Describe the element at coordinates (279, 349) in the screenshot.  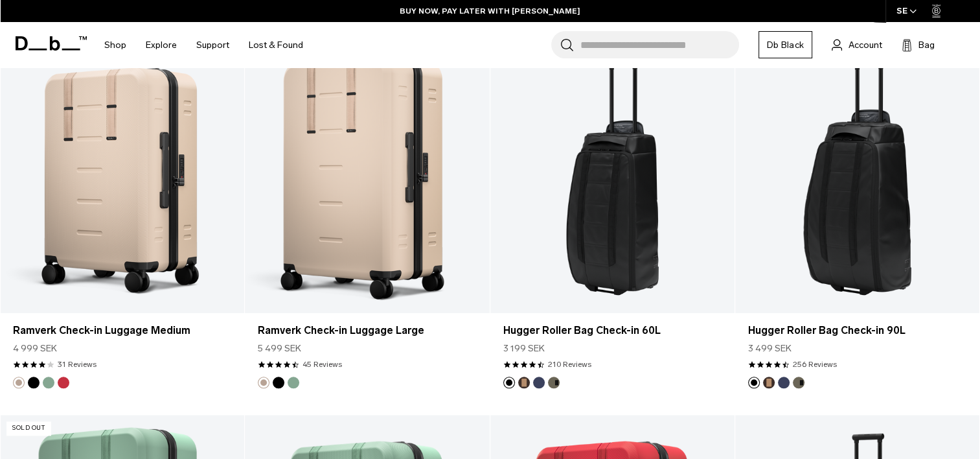
I see `span: 5 499 SEK` at that location.